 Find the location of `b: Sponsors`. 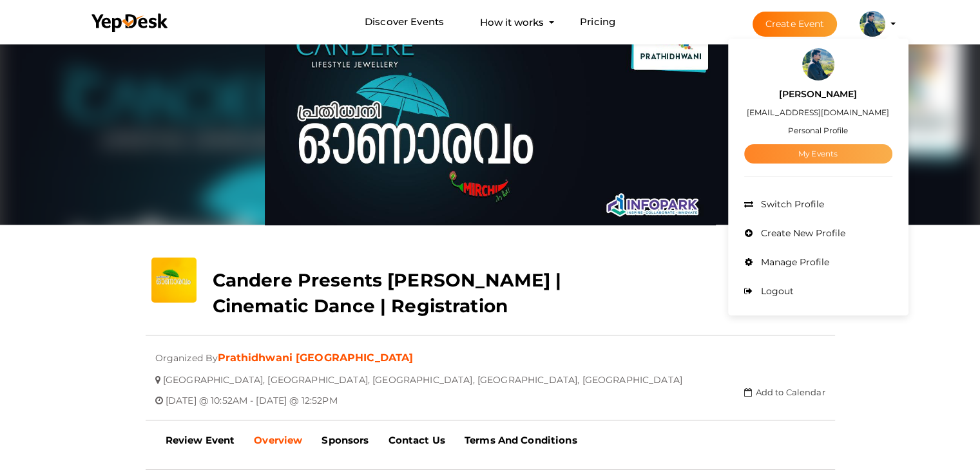

b: Sponsors is located at coordinates (344, 440).